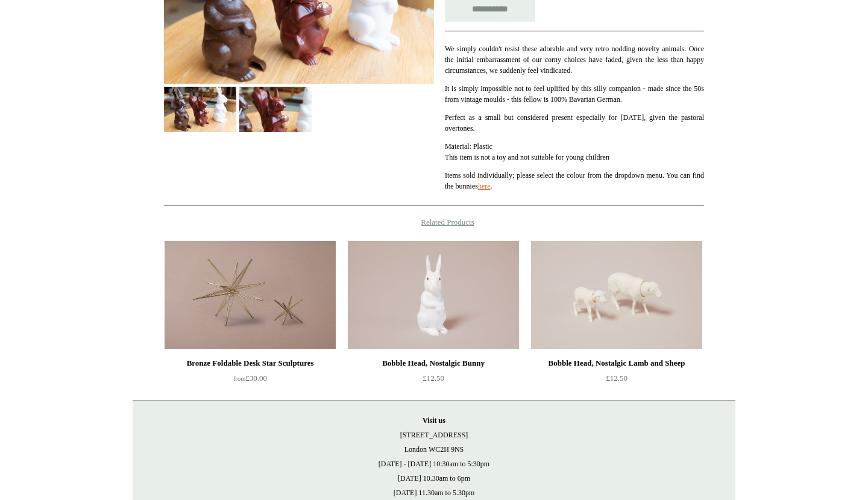  I want to click on div: Bronze Foldable Desk Star Sculptures, so click(250, 363).